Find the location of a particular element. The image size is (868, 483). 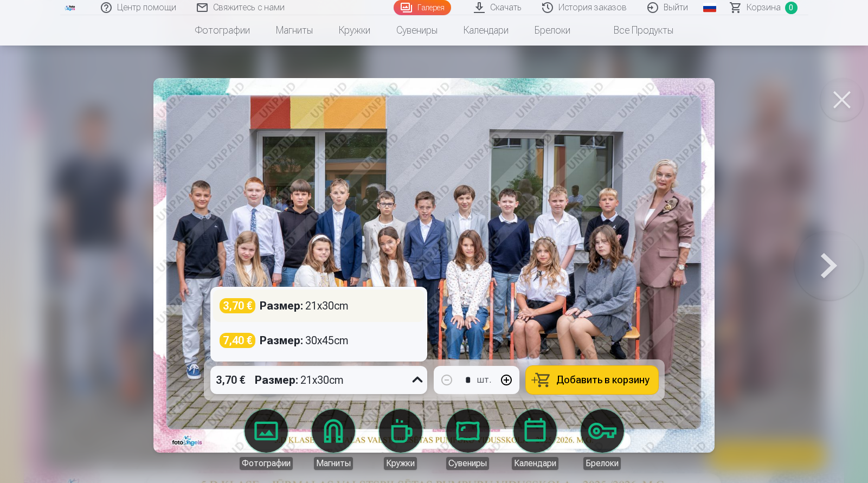

div: Магниты is located at coordinates (333, 463).